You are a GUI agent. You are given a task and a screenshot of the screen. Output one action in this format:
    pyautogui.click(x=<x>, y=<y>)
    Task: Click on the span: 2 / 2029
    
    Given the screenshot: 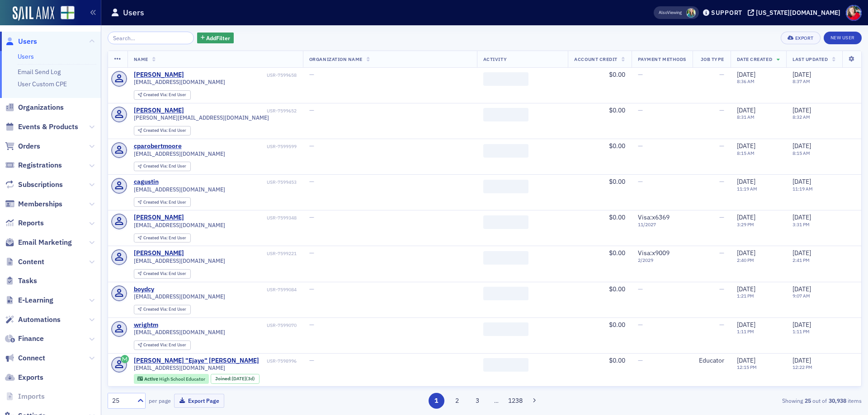 What is the action you would take?
    pyautogui.click(x=662, y=260)
    